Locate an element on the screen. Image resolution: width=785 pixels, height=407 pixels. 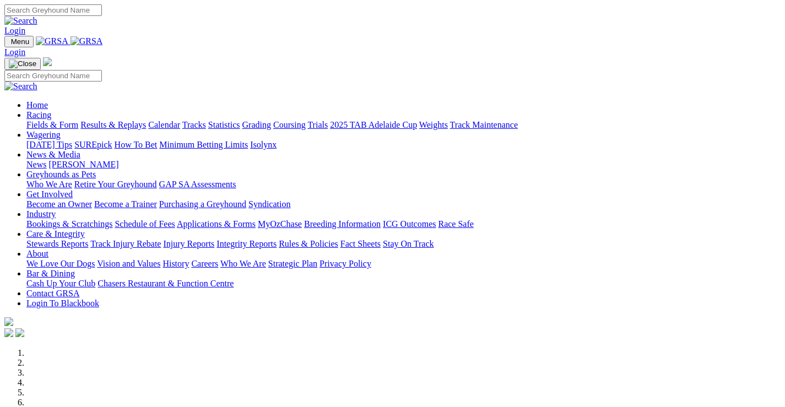
img: facebook.svg is located at coordinates (9, 333).